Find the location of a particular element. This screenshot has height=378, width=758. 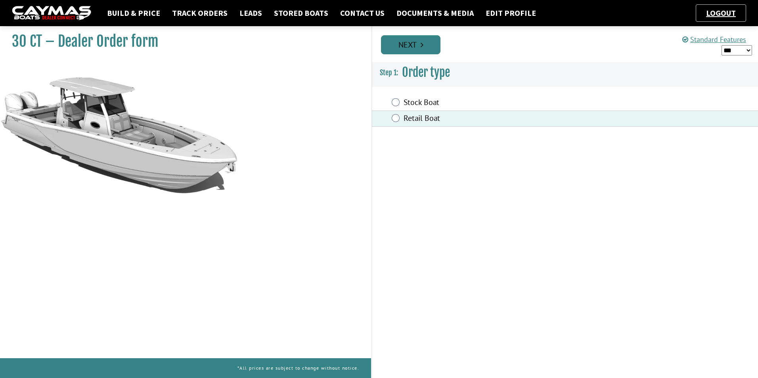

a: Track Orders is located at coordinates (200, 13).